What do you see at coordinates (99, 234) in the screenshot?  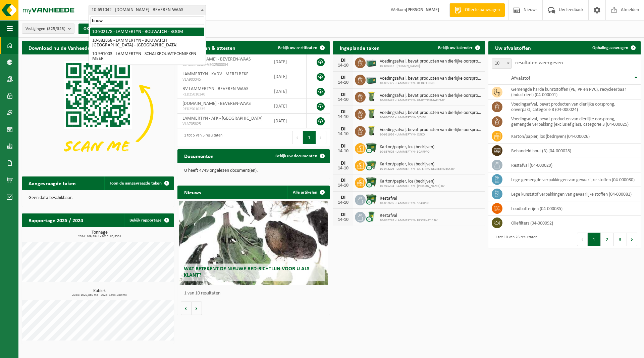 I see `h3: Tonnage` at bounding box center [99, 234].